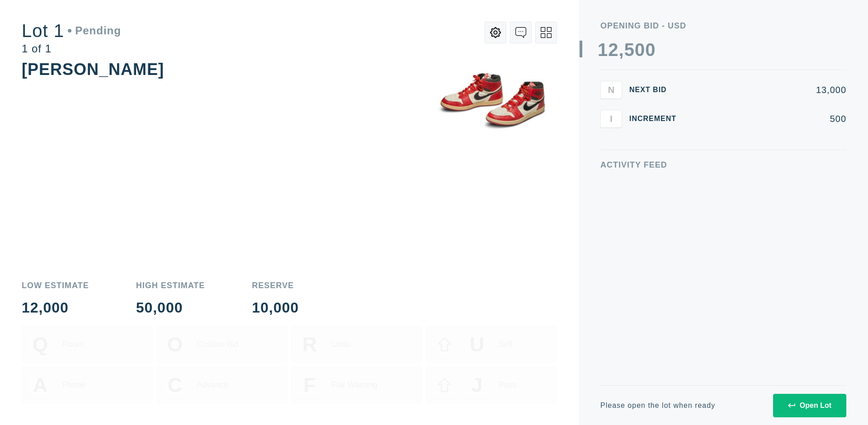 The image size is (868, 425). What do you see at coordinates (768, 119) in the screenshot?
I see `div: 500` at bounding box center [768, 119].